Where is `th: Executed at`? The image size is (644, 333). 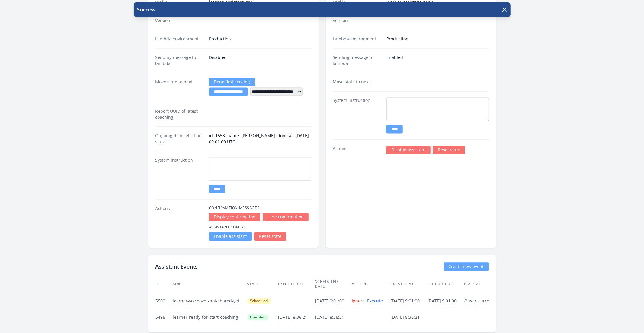 th: Executed at is located at coordinates (296, 284).